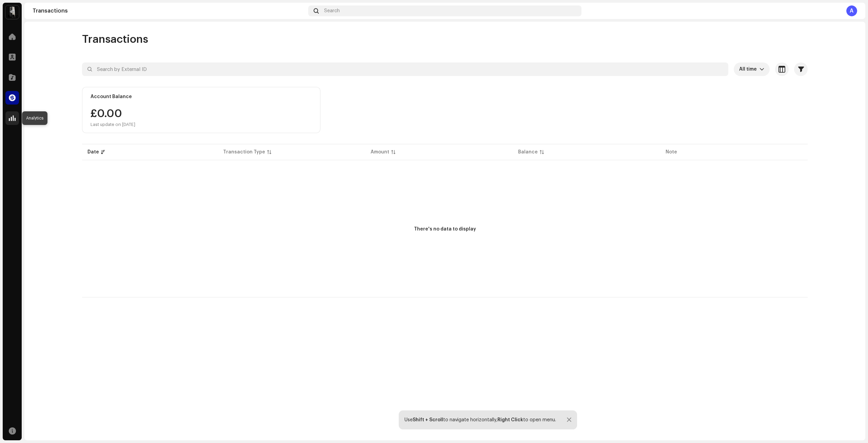 Image resolution: width=868 pixels, height=443 pixels. I want to click on span: Search, so click(332, 11).